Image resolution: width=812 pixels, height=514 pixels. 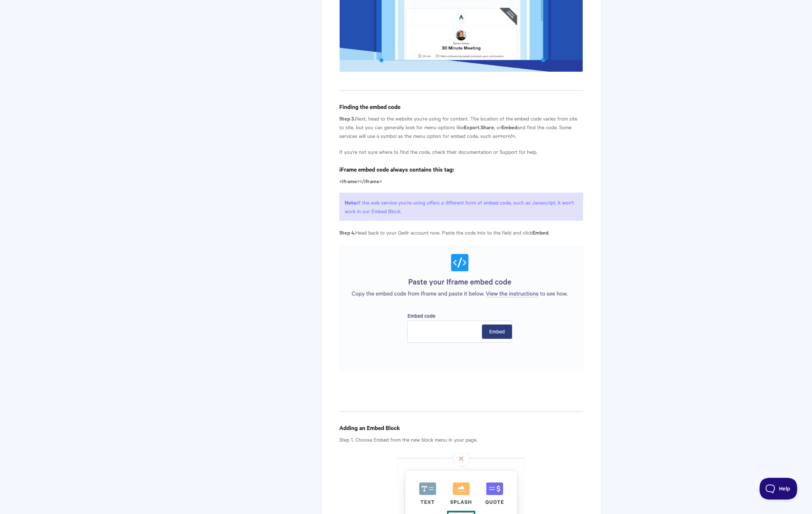 I want to click on strong: Note:, so click(x=351, y=202).